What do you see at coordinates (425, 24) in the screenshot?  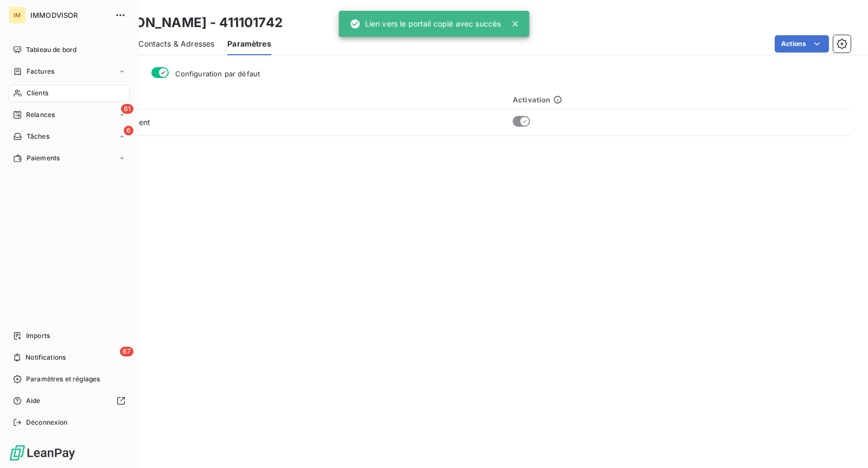 I see `div: Lien vers le portail copié avec succès` at bounding box center [425, 24].